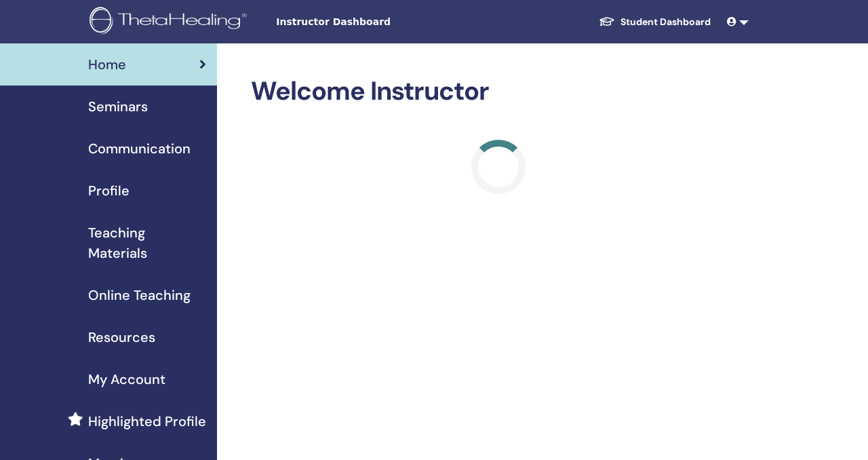  I want to click on span: Profile, so click(108, 191).